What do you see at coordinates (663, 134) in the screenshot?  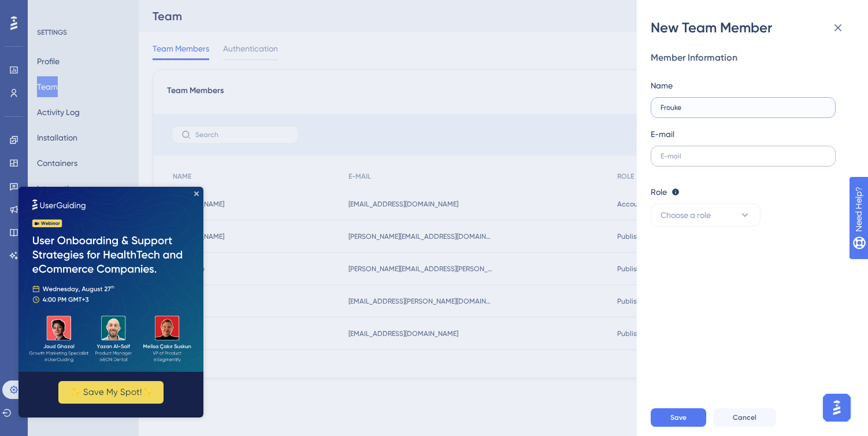 I see `div: E-mail` at bounding box center [663, 134].